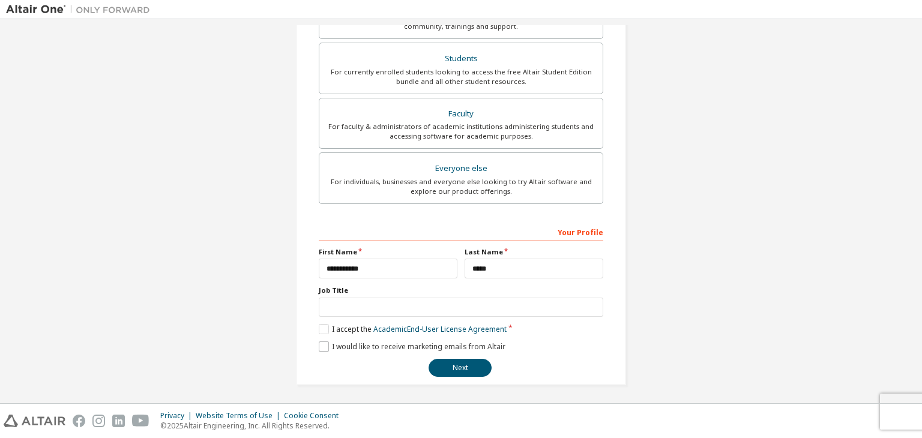  I want to click on div: Students, so click(461, 59).